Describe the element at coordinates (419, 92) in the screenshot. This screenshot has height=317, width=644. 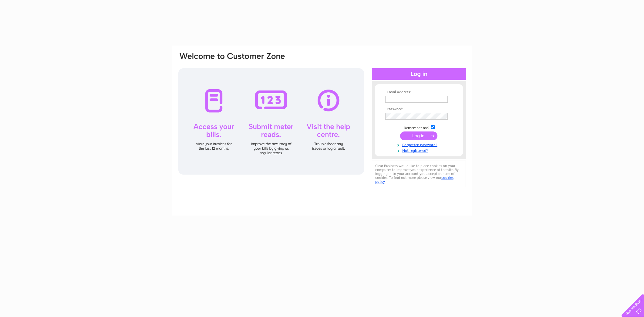
I see `th: Email Address:` at that location.